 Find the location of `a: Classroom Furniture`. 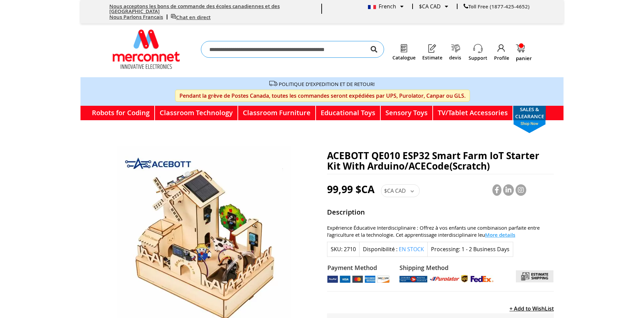

a: Classroom Furniture is located at coordinates (277, 113).